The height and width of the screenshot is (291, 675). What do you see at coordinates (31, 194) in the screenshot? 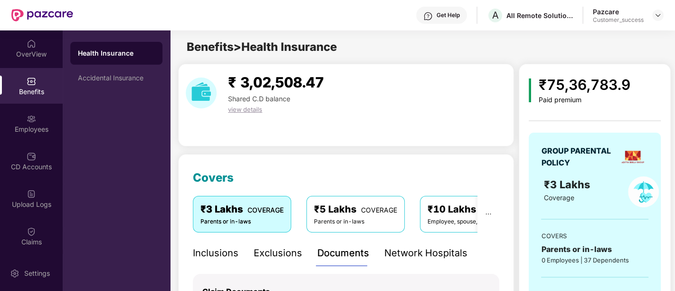
I see `img: svg+xml;base64,PHN2ZyBpZD0iVXBsb2FkX0xvZ3MiIGRhdGEtbmFtZT0iVXBsb2FkIExvZ3MiIHhtbG5zPSJodHRwOi8vd3...` at bounding box center [31, 194].